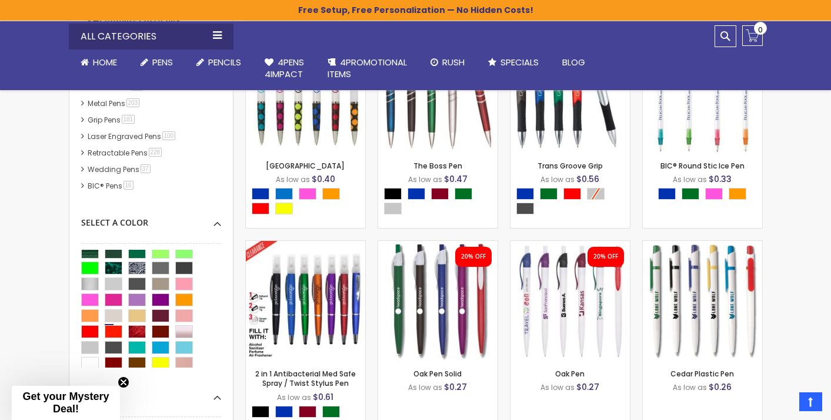  Describe the element at coordinates (456, 179) in the screenshot. I see `span: $0.47` at that location.